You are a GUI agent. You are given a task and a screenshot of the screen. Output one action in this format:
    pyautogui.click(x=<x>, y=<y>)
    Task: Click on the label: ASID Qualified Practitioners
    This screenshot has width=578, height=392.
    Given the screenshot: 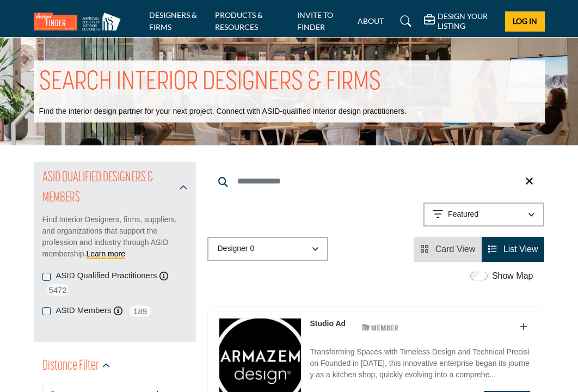 What is the action you would take?
    pyautogui.click(x=106, y=276)
    